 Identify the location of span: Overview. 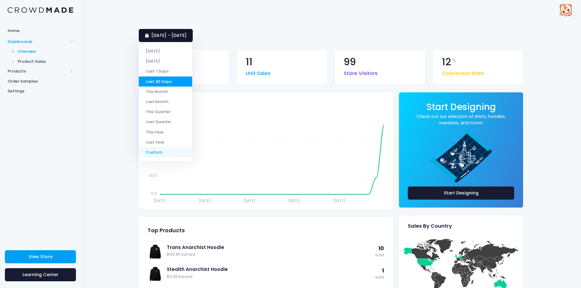
(45, 52).